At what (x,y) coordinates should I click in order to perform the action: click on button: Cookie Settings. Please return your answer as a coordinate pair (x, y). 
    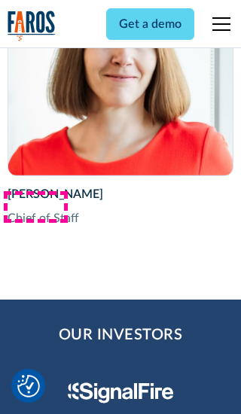
    Looking at the image, I should click on (29, 386).